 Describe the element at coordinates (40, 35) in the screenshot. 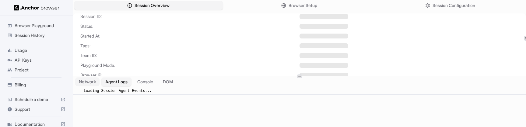

I see `span: Session History` at that location.